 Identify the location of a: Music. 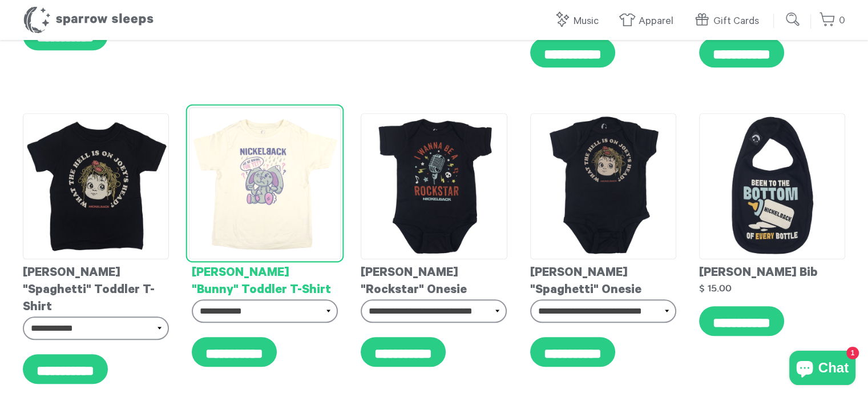
(579, 21).